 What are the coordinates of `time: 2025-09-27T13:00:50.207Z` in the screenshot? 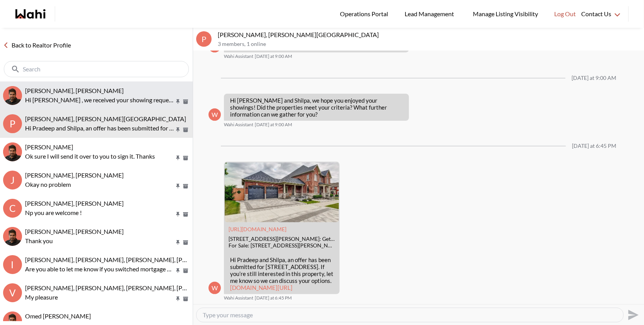 It's located at (273, 57).